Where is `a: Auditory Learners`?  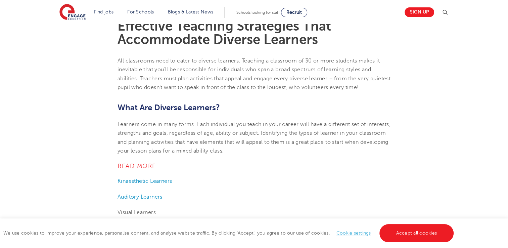
a: Auditory Learners is located at coordinates (140, 197).